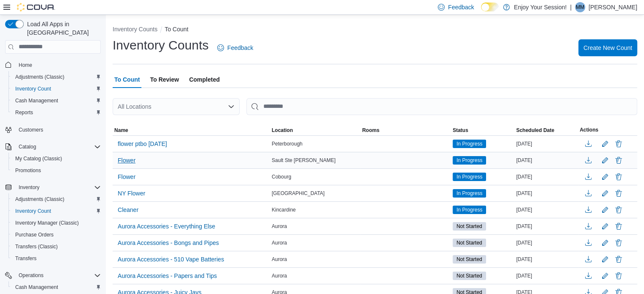 The image size is (644, 294). What do you see at coordinates (127, 80) in the screenshot?
I see `span: To Count` at bounding box center [127, 80].